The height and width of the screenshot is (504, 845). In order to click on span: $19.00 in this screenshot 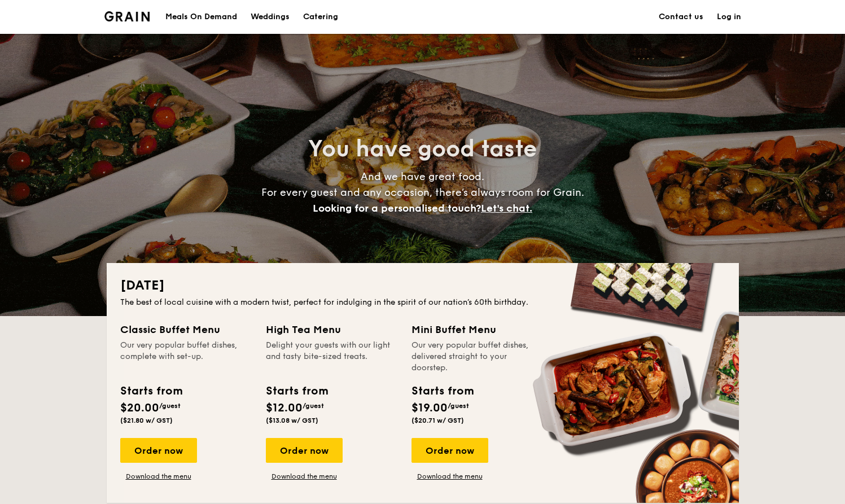, I will do `click(430, 408)`.